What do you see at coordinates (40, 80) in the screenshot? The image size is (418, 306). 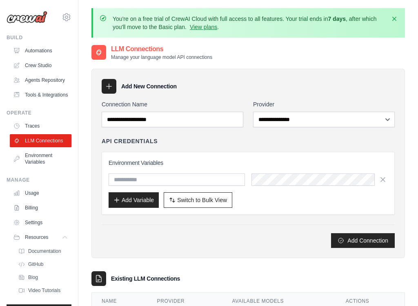 I see `a: Agents Repository` at bounding box center [40, 80].